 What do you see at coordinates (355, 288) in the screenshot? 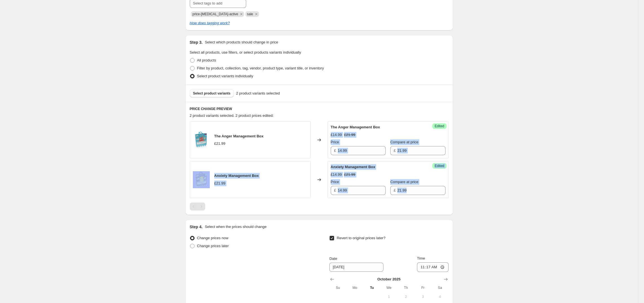
I see `th: Monday` at bounding box center [355, 288].